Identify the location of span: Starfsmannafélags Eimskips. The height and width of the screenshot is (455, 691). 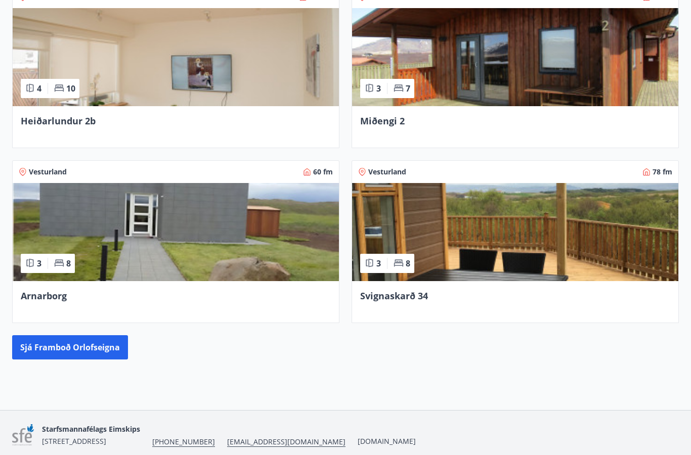
(91, 429).